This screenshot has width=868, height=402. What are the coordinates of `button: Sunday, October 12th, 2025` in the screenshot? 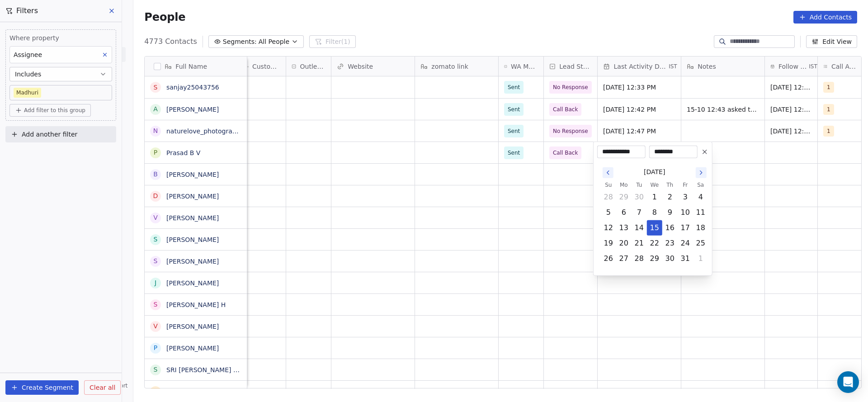 It's located at (608, 228).